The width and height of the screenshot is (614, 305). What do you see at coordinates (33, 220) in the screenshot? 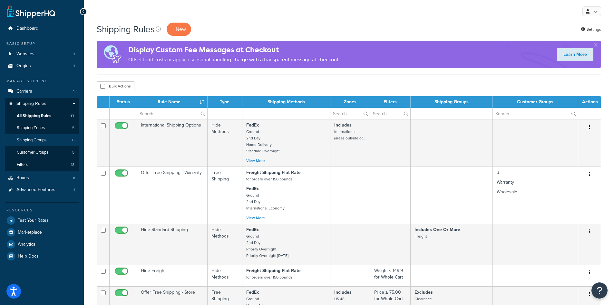
I see `span: Test Your Rates` at bounding box center [33, 220].